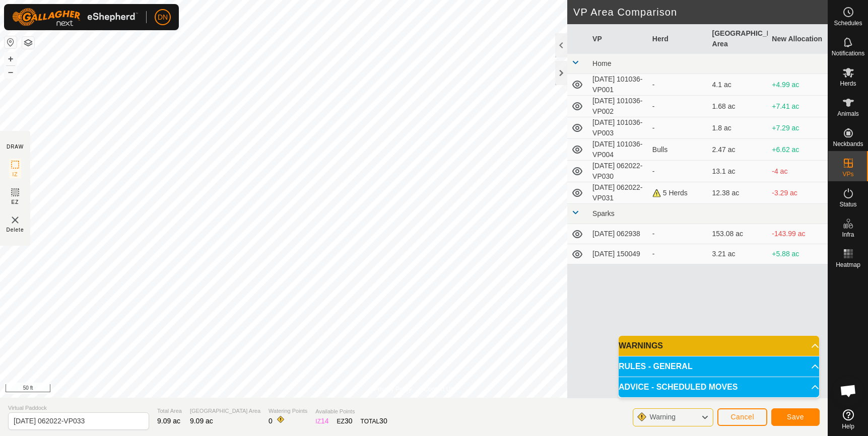  I want to click on td: +7.41 ac, so click(798, 106).